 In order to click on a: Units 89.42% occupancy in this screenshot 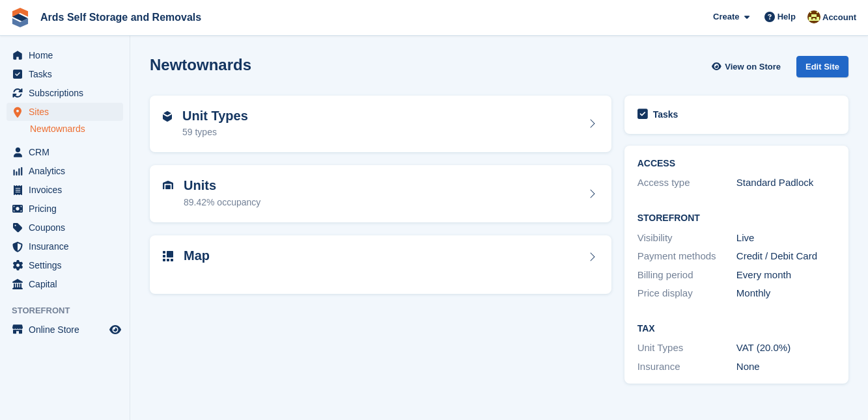, I will do `click(380, 194)`.